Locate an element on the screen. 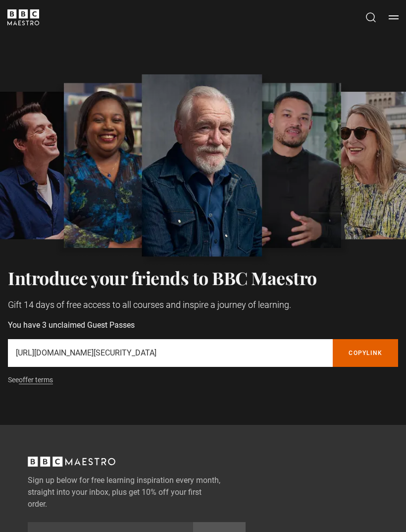 The image size is (406, 532). a: BBC Maestro, back to top is located at coordinates (71, 465).